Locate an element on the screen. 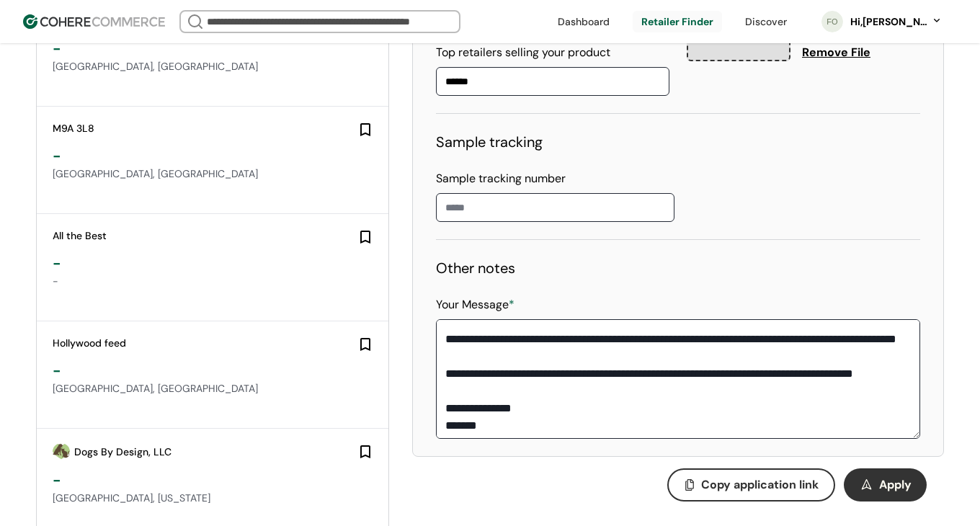  span: Copy application link is located at coordinates (759, 484).